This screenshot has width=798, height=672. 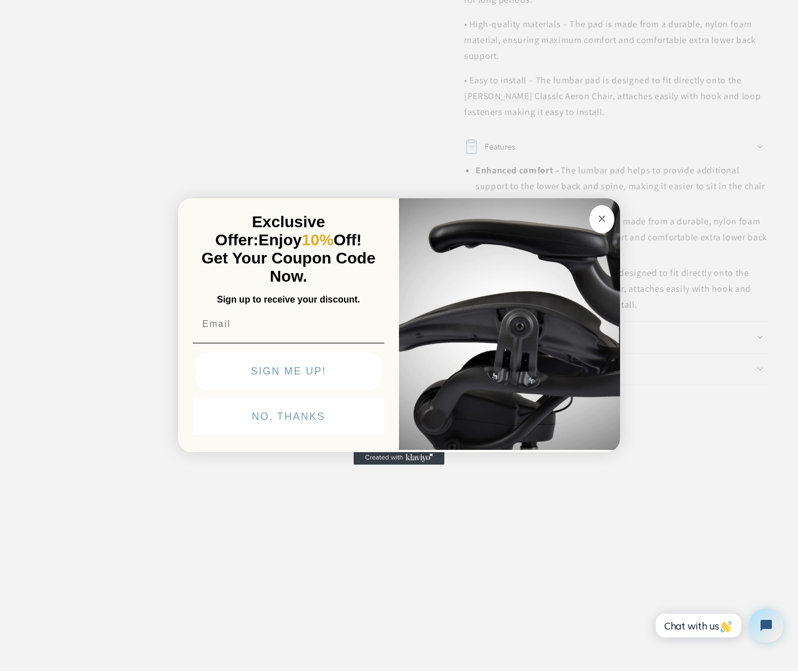 I want to click on a: Created with Klaviyo - opens in a new tab, so click(x=399, y=458).